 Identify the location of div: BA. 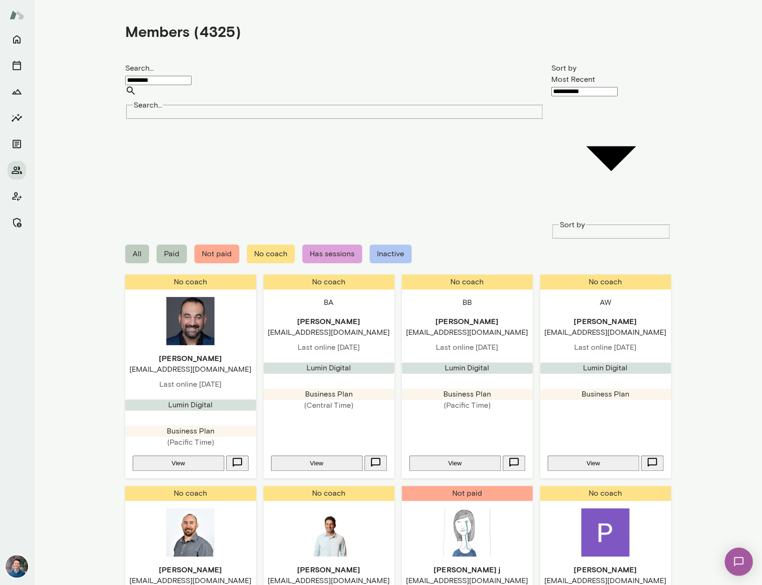
(328, 302).